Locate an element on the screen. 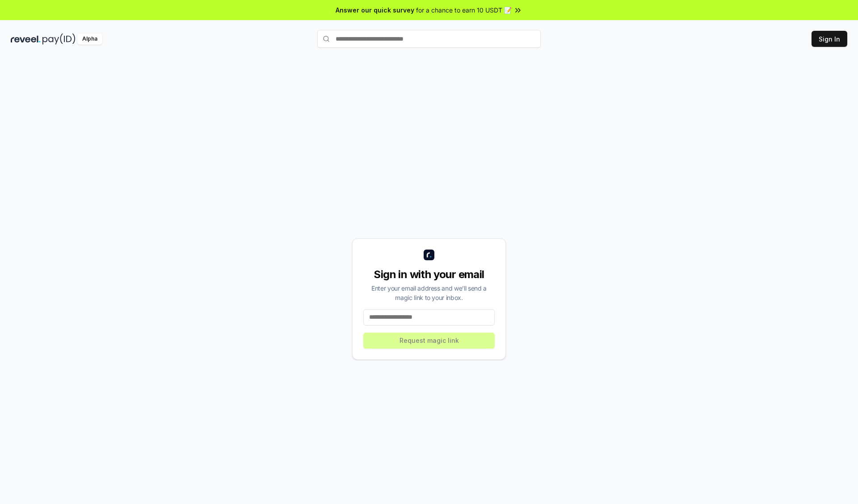 This screenshot has width=858, height=504. button: Sign In is located at coordinates (829, 39).